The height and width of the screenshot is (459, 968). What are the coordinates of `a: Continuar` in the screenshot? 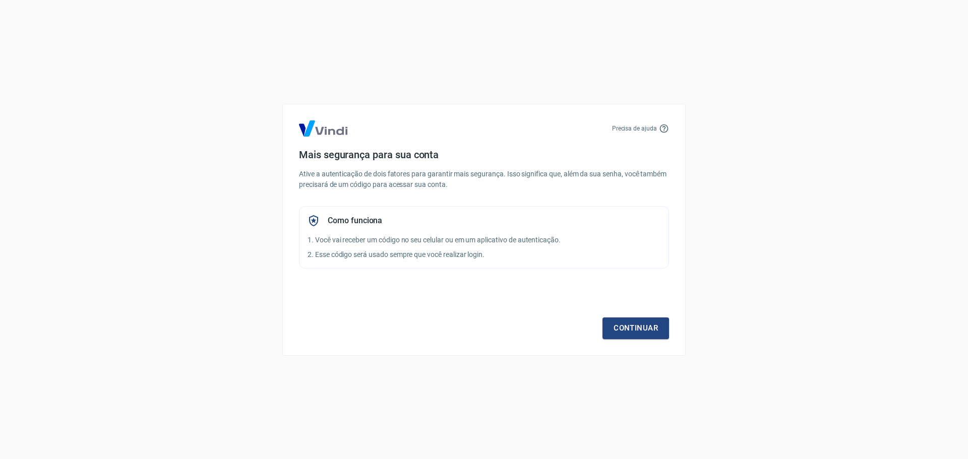 It's located at (636, 328).